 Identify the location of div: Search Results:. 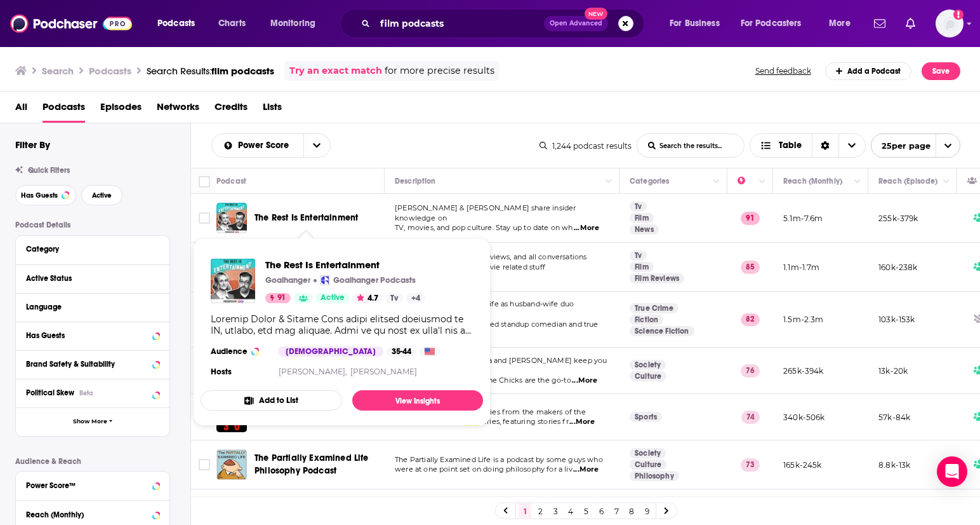
(210, 71).